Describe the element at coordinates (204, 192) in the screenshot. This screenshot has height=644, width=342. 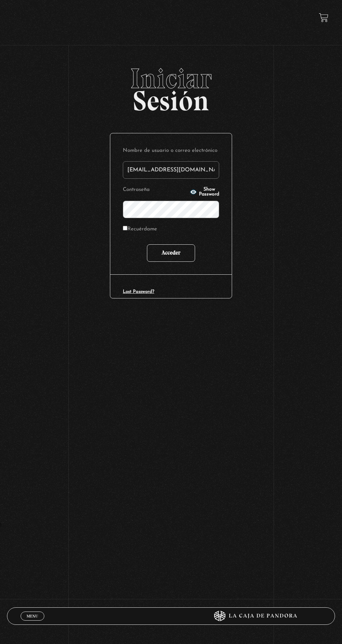
I see `button: Show Password` at that location.